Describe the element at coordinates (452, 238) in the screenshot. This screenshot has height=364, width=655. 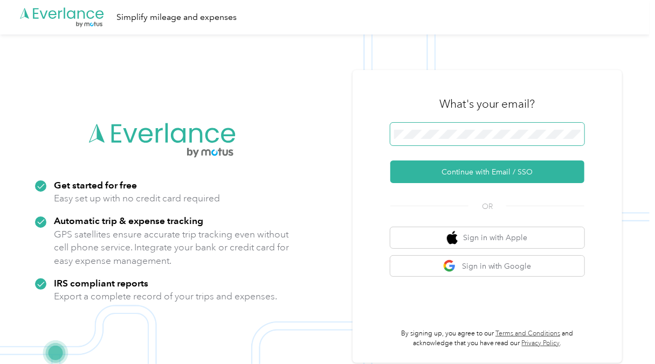
I see `img: apple logo` at that location.